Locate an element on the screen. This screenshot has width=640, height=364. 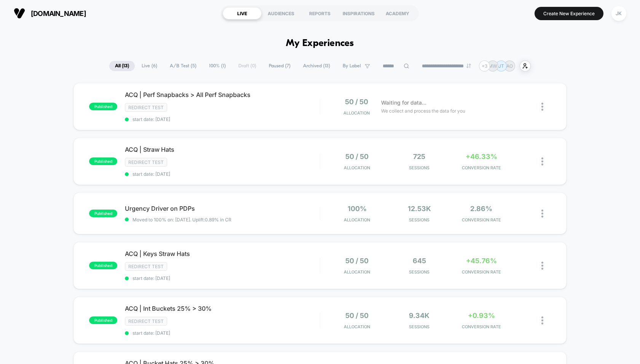
span: Urgency Driver on PDPs is located at coordinates (222, 209).